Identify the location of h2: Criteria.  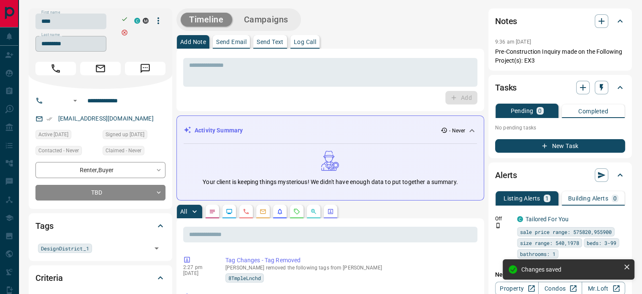
(49, 277).